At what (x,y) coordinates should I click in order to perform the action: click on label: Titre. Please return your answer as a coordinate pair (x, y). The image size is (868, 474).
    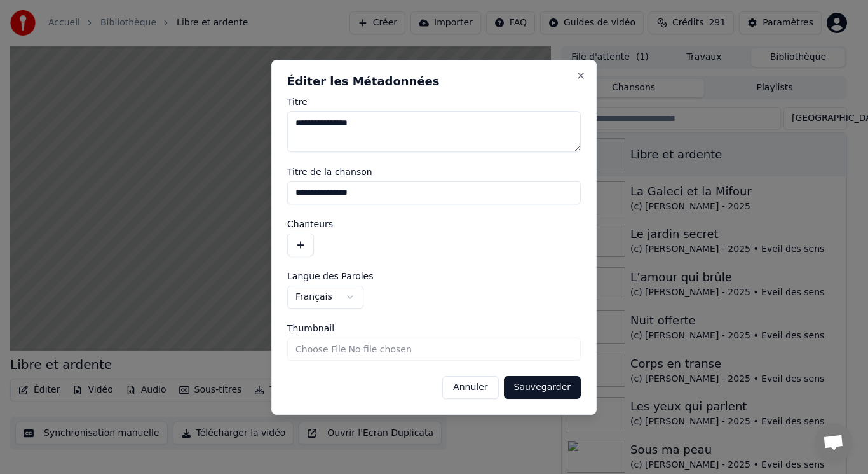
    Looking at the image, I should click on (434, 102).